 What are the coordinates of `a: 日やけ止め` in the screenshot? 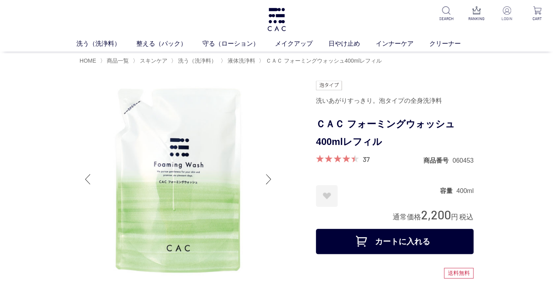 It's located at (352, 44).